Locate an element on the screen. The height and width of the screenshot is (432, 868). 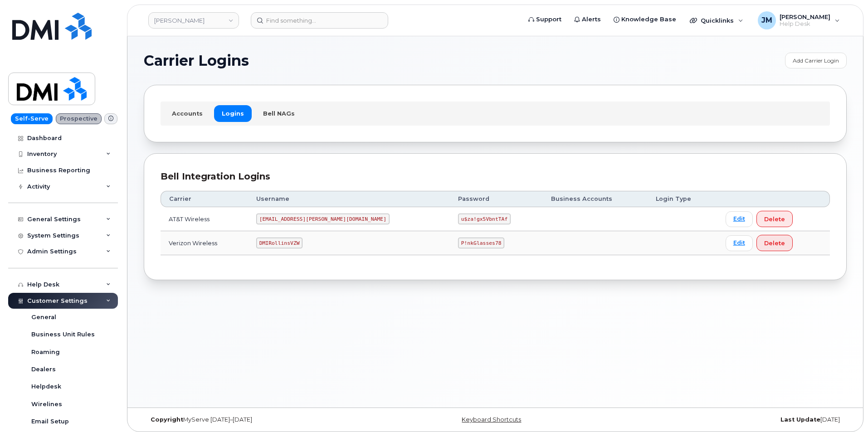
th: Username is located at coordinates (349, 199).